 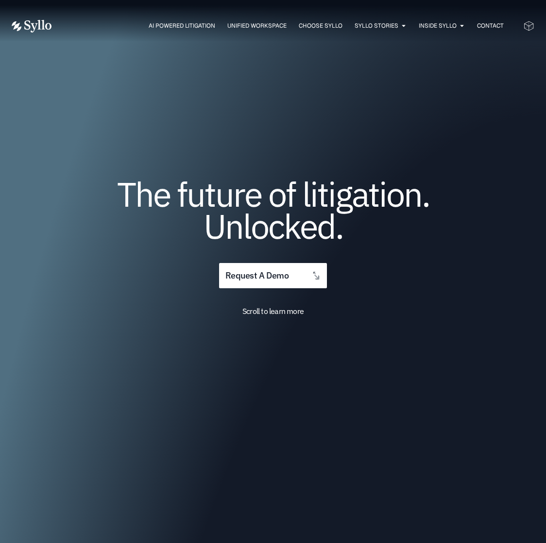 I want to click on span: AI Powered Litigation, so click(x=182, y=26).